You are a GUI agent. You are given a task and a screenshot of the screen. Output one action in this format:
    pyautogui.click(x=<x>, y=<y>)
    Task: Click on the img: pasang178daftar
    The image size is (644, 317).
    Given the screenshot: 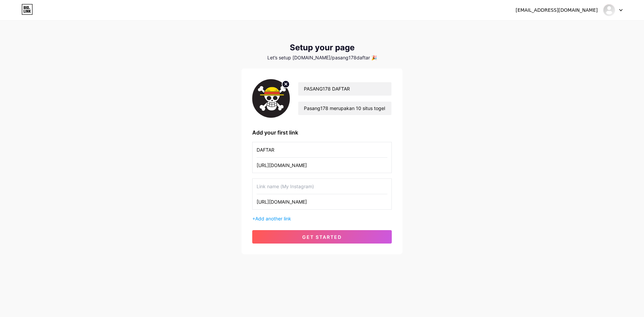 What is the action you would take?
    pyautogui.click(x=609, y=10)
    